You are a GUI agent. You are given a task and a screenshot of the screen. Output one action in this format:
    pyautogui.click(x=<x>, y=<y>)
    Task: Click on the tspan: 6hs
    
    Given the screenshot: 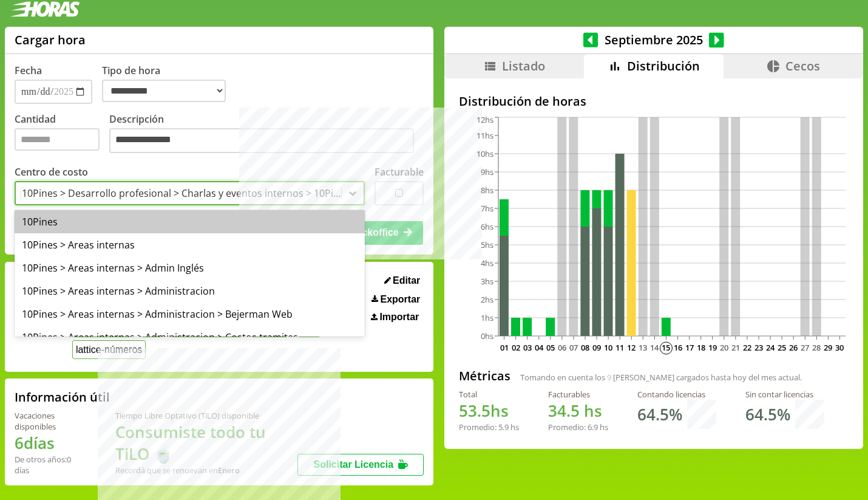 What is the action you would take?
    pyautogui.click(x=486, y=226)
    